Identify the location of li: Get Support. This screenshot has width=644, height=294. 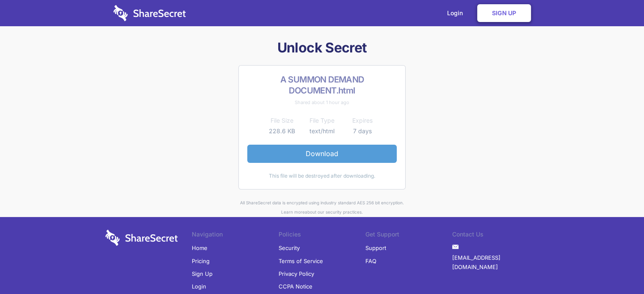
(408, 236).